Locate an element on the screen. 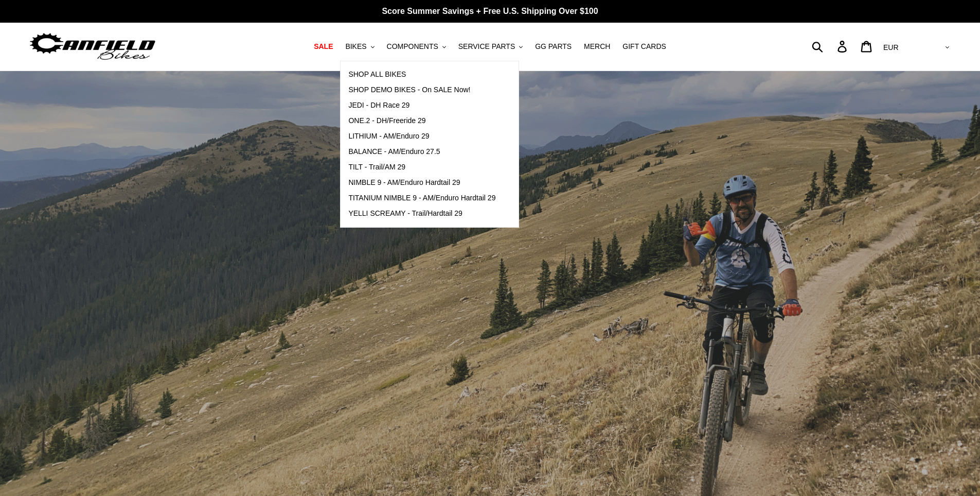  span: MERCH is located at coordinates (597, 46).